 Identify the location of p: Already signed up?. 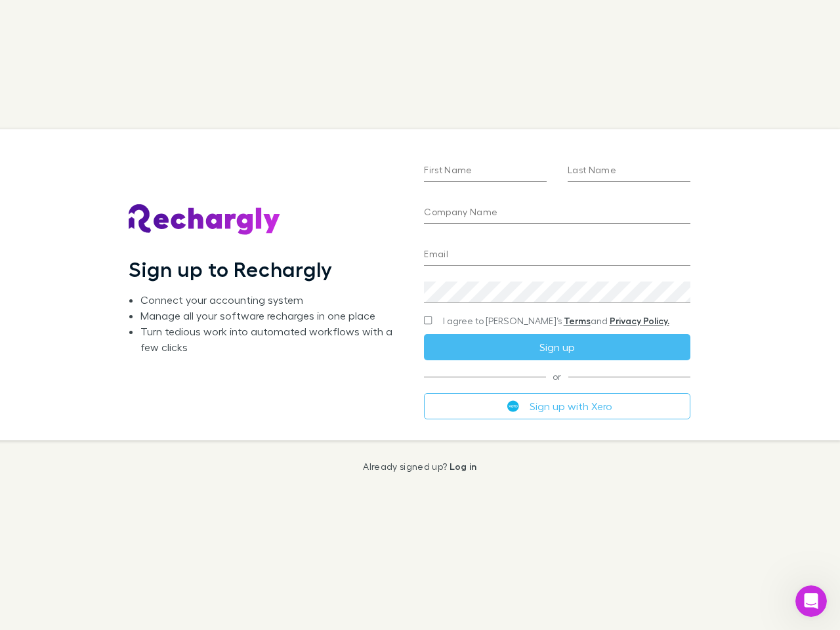
(419, 466).